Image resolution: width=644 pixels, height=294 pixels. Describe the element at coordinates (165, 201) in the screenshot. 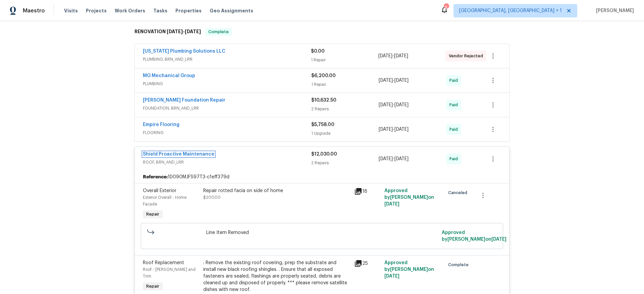

I see `span: Exterior Overall - Home Facade` at that location.